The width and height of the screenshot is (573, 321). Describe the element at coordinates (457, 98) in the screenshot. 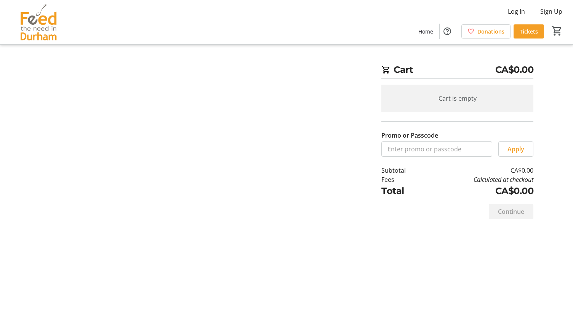

I see `div: Cart is empty` at that location.